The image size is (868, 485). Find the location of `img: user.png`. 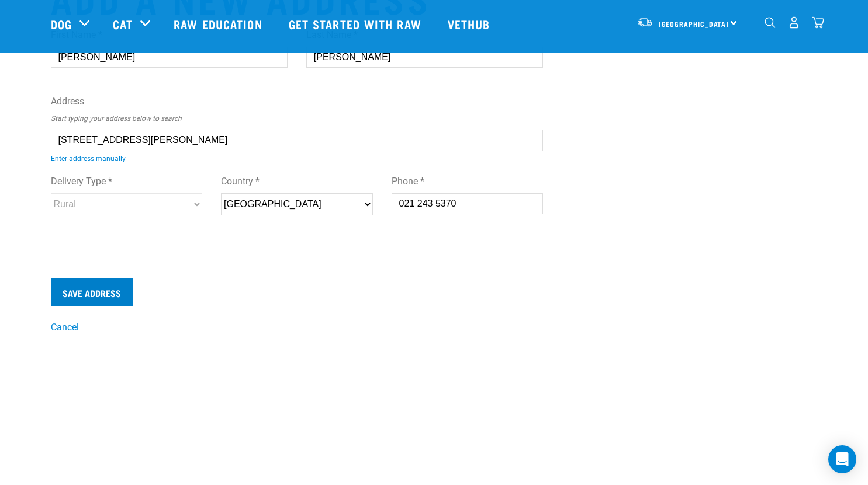

img: user.png is located at coordinates (793, 22).